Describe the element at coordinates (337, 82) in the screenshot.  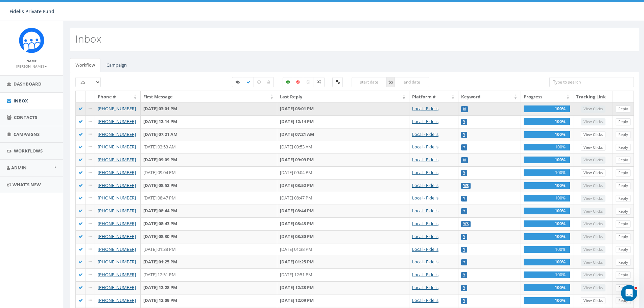
I see `label: Clicked` at that location.